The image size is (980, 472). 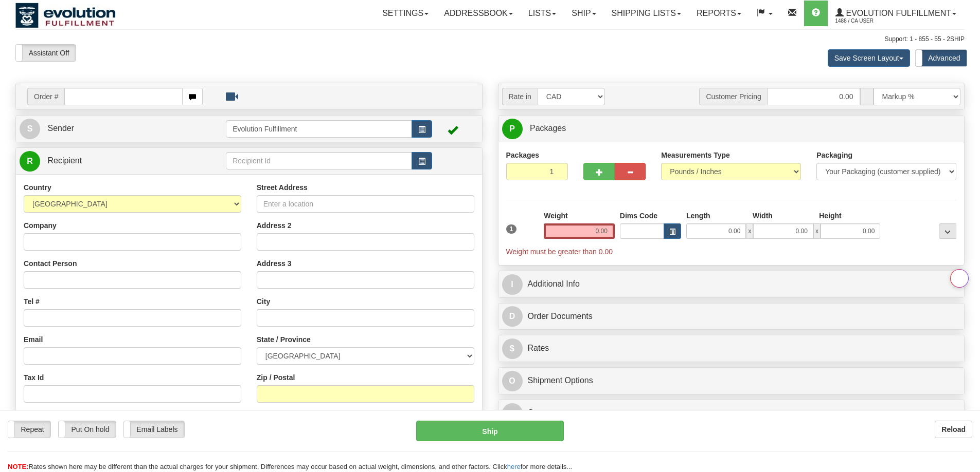 What do you see at coordinates (695, 155) in the screenshot?
I see `label: Measurements Type` at bounding box center [695, 155].